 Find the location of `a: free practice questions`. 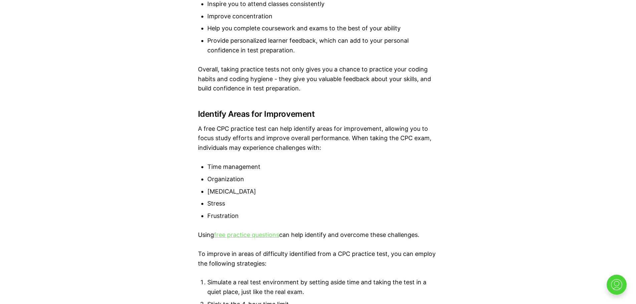

a: free practice questions is located at coordinates (247, 235).